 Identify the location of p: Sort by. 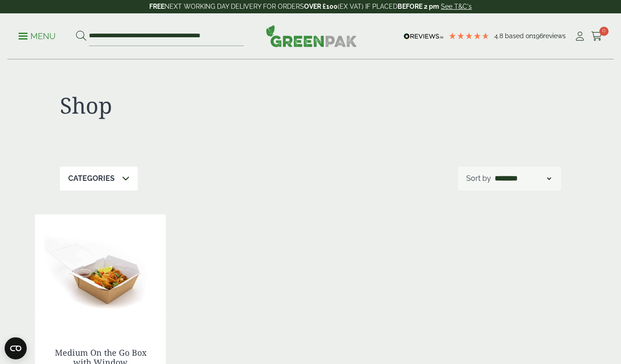
(479, 178).